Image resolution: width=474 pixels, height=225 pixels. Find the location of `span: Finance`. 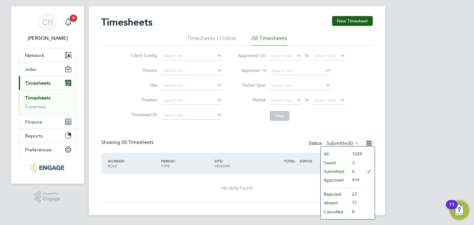

span: Finance is located at coordinates (34, 122).